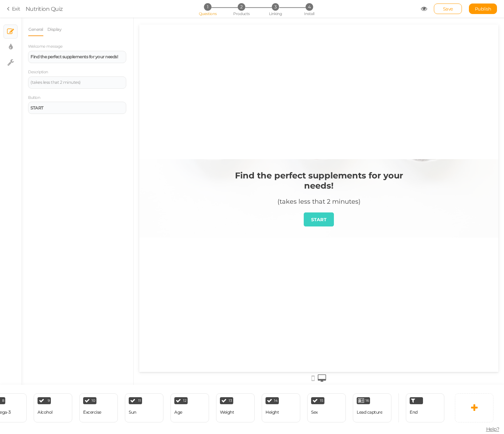 The width and height of the screenshot is (504, 434). What do you see at coordinates (425, 408) in the screenshot?
I see `div: End` at bounding box center [425, 408].